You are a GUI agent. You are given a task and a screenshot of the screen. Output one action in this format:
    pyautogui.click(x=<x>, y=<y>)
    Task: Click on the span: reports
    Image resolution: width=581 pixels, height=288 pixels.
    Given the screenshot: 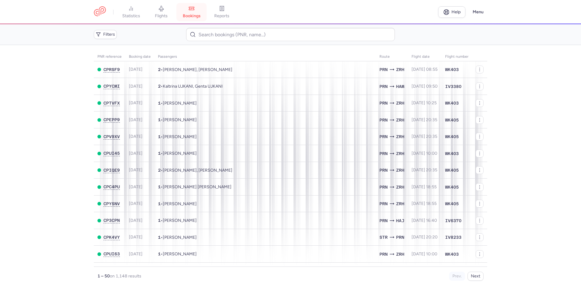 What is the action you would take?
    pyautogui.click(x=222, y=16)
    